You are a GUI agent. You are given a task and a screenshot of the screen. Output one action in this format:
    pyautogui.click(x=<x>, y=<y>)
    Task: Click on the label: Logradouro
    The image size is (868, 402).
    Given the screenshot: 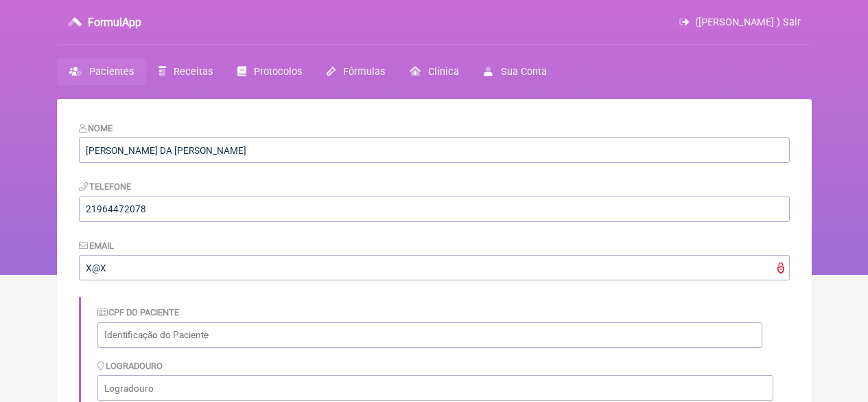 What is the action you would take?
    pyautogui.click(x=130, y=365)
    